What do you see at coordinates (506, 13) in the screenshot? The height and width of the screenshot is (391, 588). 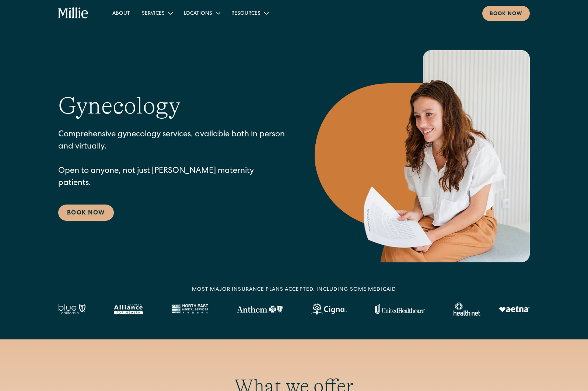 I see `a: Book now` at bounding box center [506, 13].